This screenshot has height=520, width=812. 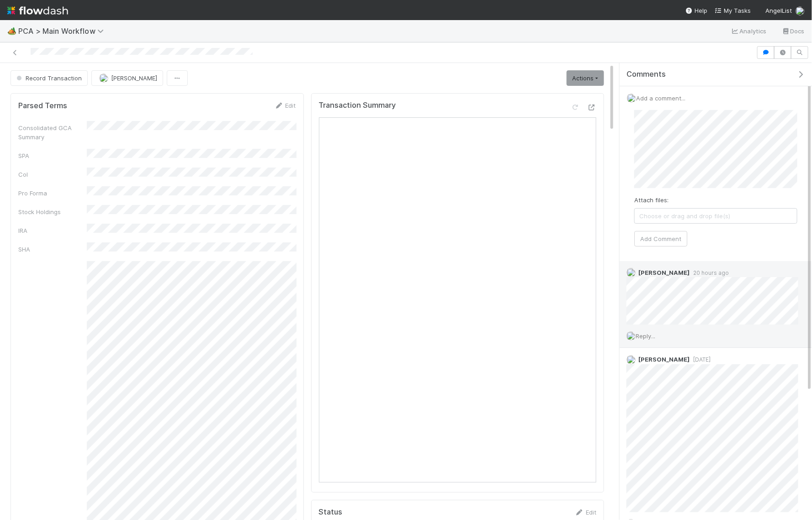 What do you see at coordinates (696, 10) in the screenshot?
I see `div: Help` at bounding box center [696, 10].